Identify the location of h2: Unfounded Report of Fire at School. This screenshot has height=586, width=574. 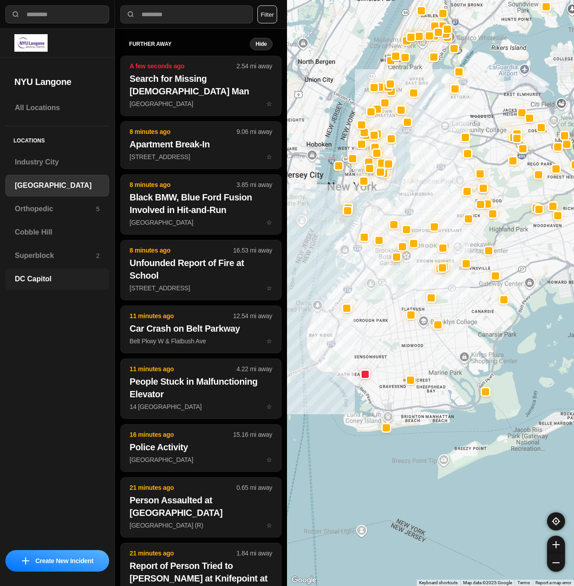
(201, 269).